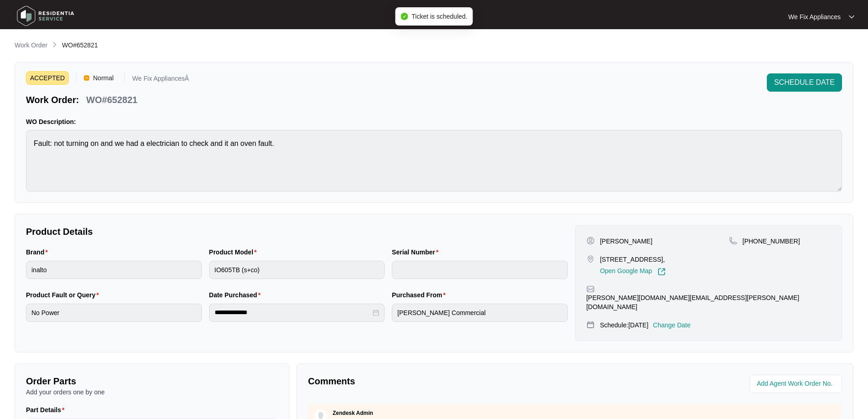 This screenshot has height=419, width=868. I want to click on p: WO#652821, so click(112, 100).